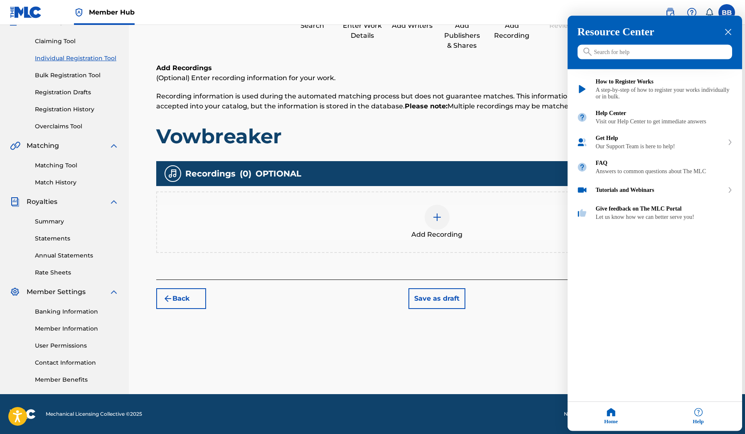  Describe the element at coordinates (664, 93) in the screenshot. I see `div: A step-by-step of how to register your works individually or in bulk.` at that location.